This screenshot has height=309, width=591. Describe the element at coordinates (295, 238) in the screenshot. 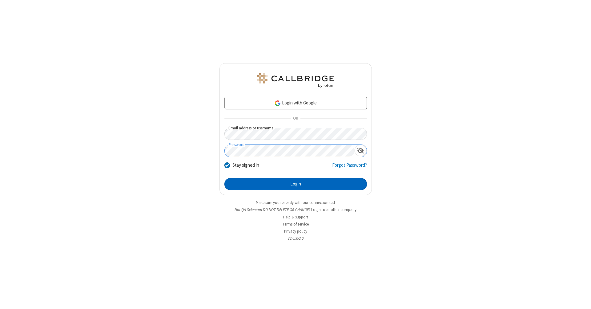

I see `li: v2.6.352.0` at that location.